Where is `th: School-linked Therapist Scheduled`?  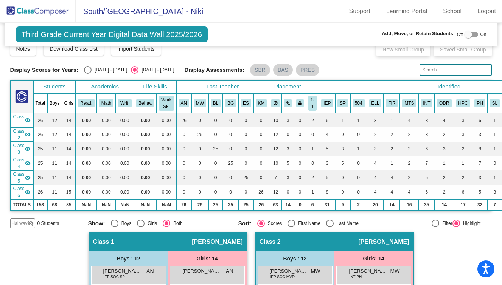 th: School-linked Therapist Scheduled is located at coordinates (495, 103).